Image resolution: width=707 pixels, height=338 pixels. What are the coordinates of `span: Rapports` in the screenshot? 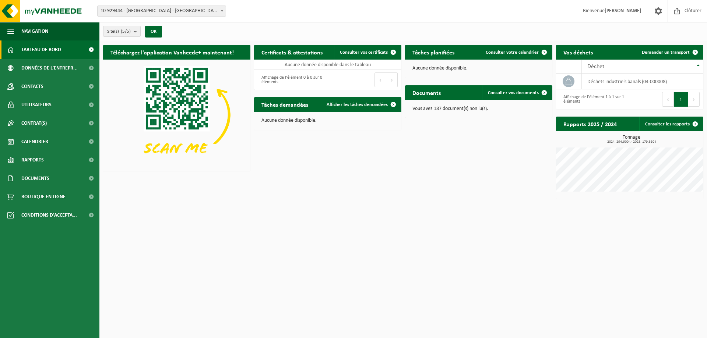 It's located at (32, 160).